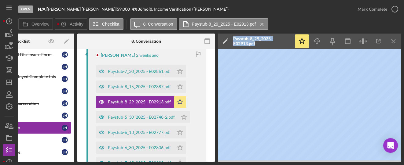 The image size is (404, 165). I want to click on time: 2025-09-03 18:55, so click(147, 55).